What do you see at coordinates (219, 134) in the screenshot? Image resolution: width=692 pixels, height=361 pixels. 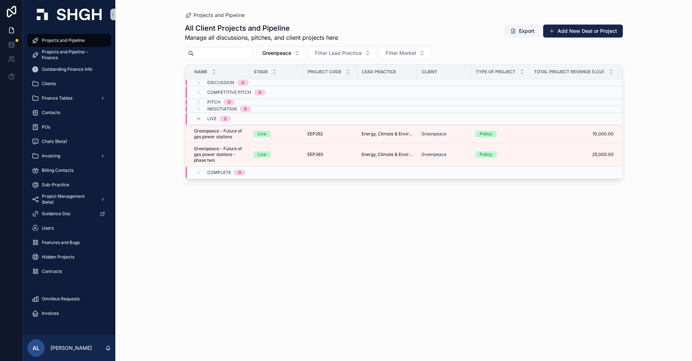 I see `a: Greenpeace - Future of gas power stations` at bounding box center [219, 134].